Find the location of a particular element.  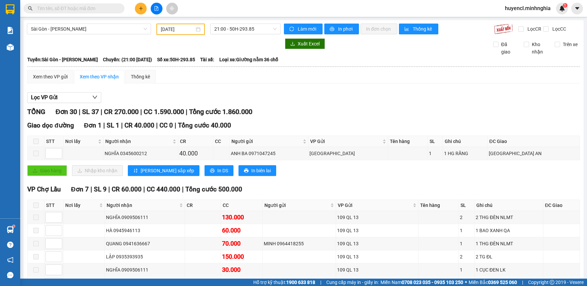

span: caret-down is located at coordinates (578, 8).